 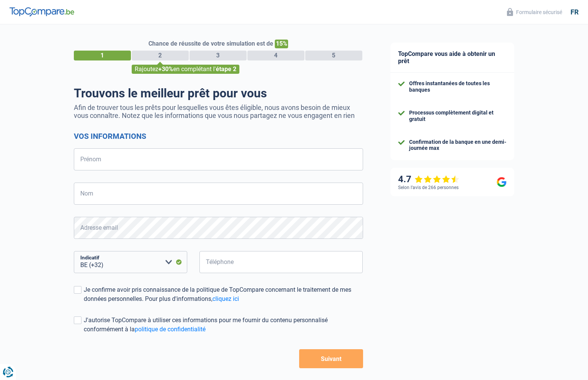 What do you see at coordinates (103, 55) in the screenshot?
I see `div: 1` at bounding box center [103, 55].